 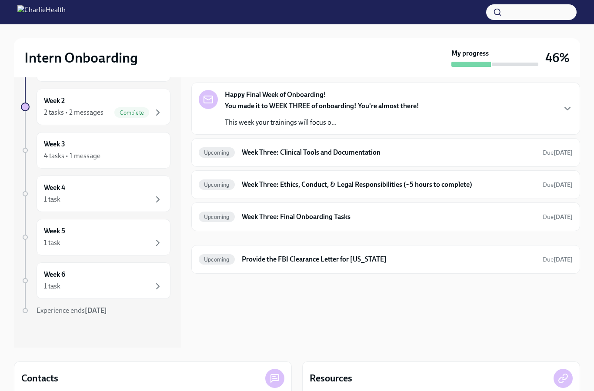 I want to click on h6: Week Three: Clinical Tools and Documentation, so click(x=388, y=153).